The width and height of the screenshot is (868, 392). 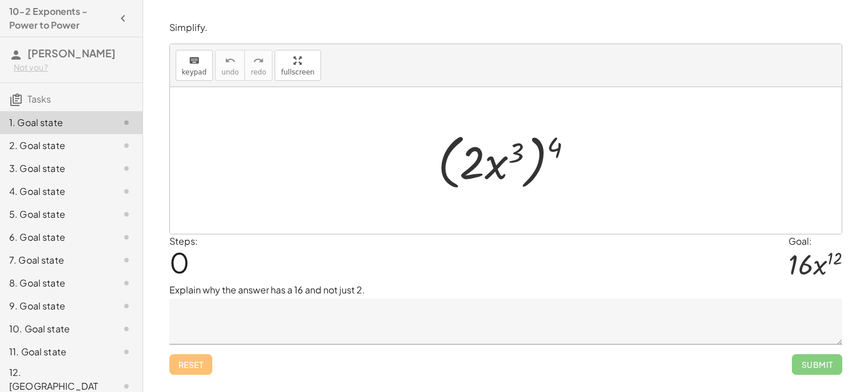 What do you see at coordinates (55, 306) in the screenshot?
I see `div: 9. Goal state` at bounding box center [55, 306].